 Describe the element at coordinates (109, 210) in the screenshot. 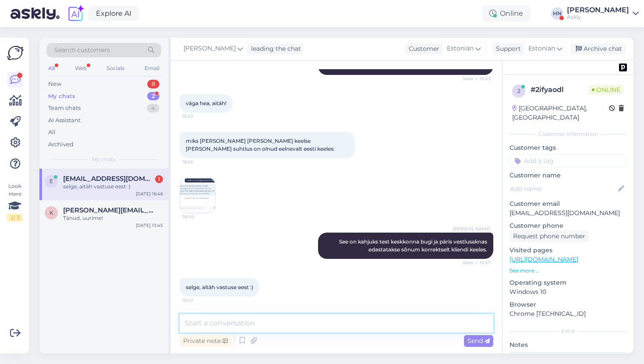

I see `span: kristiina.laur@eestiloto.ee` at that location.